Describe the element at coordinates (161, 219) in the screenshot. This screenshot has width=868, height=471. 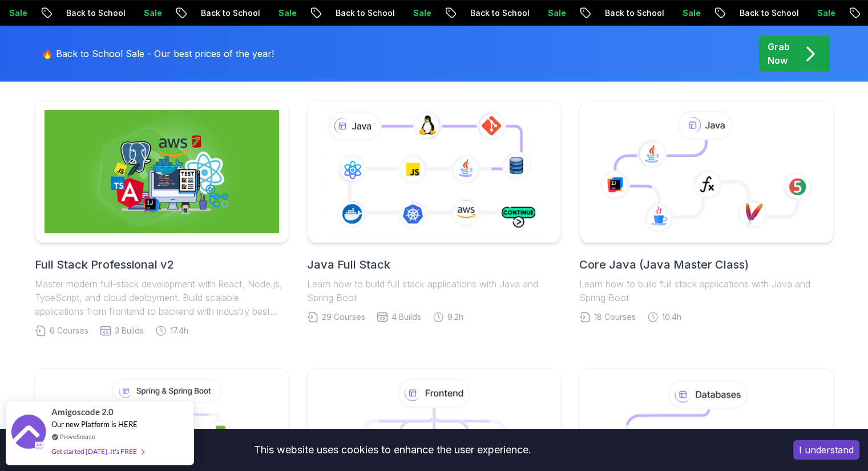
I see `a: Full Stack Professional v2Full Stack Professional v2Master modern full-stack development with Rea...` at that location.